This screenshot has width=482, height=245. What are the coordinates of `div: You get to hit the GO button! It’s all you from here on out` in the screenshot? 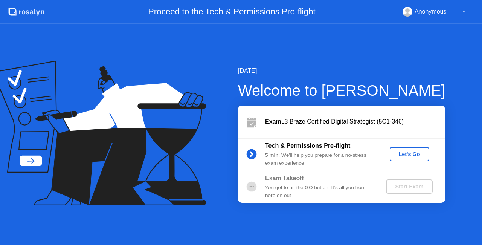 It's located at (319, 191).